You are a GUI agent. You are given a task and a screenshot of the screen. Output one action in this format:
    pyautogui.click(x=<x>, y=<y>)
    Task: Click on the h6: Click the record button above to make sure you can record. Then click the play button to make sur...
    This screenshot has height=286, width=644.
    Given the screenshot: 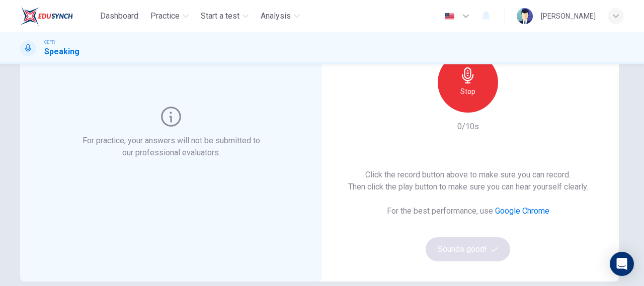 What is the action you would take?
    pyautogui.click(x=468, y=181)
    